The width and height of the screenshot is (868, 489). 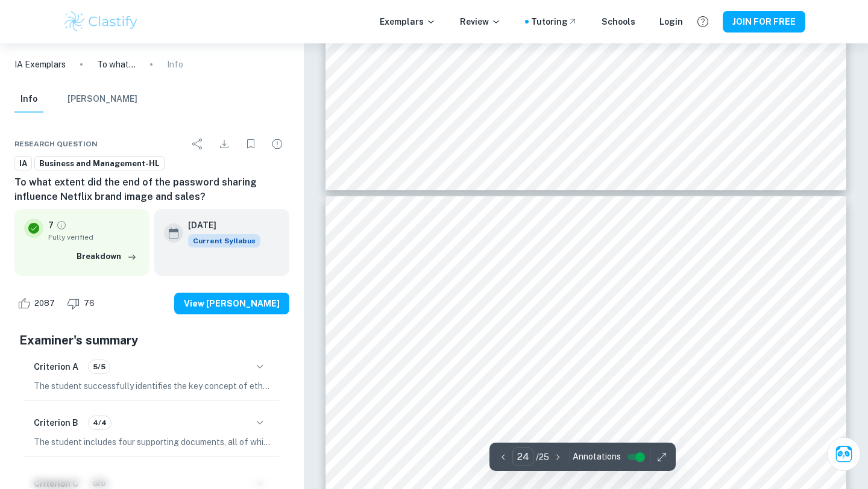 What do you see at coordinates (100, 423) in the screenshot?
I see `span: 4/4` at bounding box center [100, 423].